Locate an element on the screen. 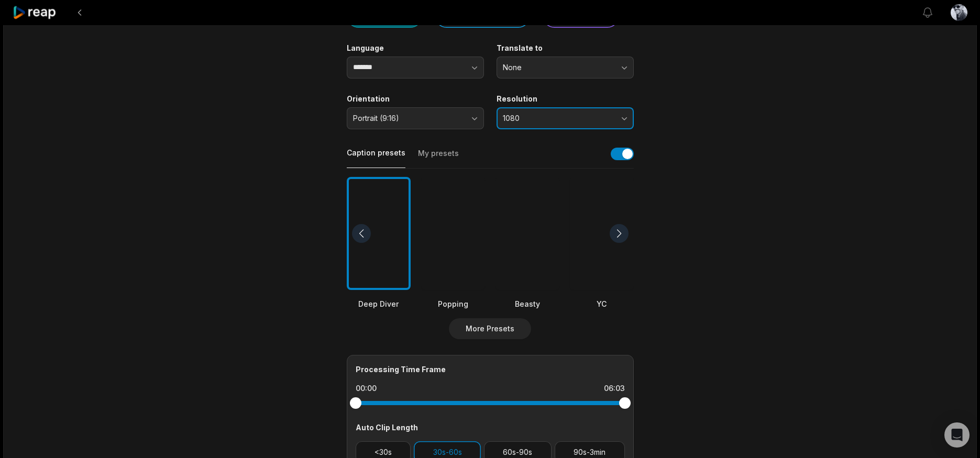 The width and height of the screenshot is (980, 458). button: More Presets is located at coordinates (489, 329).